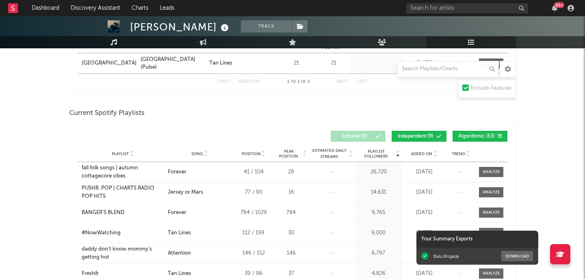  I want to click on div: 37, so click(291, 274).